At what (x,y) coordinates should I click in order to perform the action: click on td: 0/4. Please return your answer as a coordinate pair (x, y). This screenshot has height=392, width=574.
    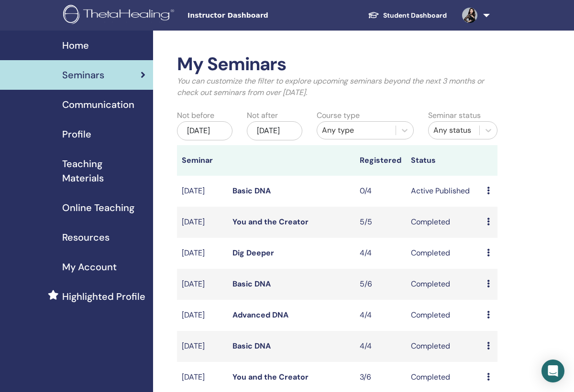
    Looking at the image, I should click on (380, 191).